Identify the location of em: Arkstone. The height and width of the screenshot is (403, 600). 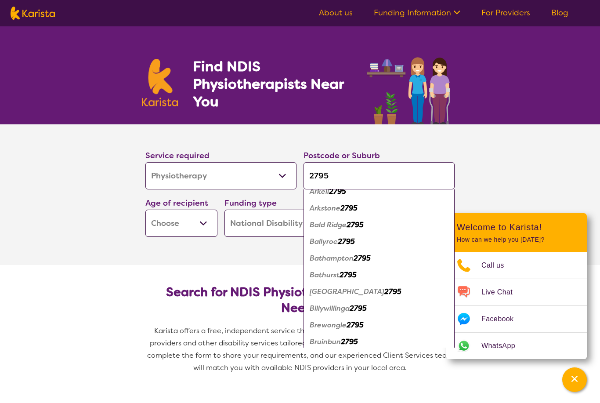
(325, 208).